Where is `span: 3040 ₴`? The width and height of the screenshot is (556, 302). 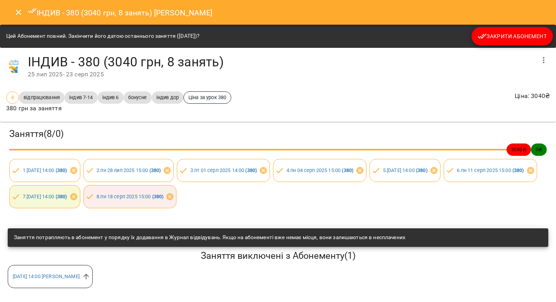 span: 3040 ₴ is located at coordinates (518, 149).